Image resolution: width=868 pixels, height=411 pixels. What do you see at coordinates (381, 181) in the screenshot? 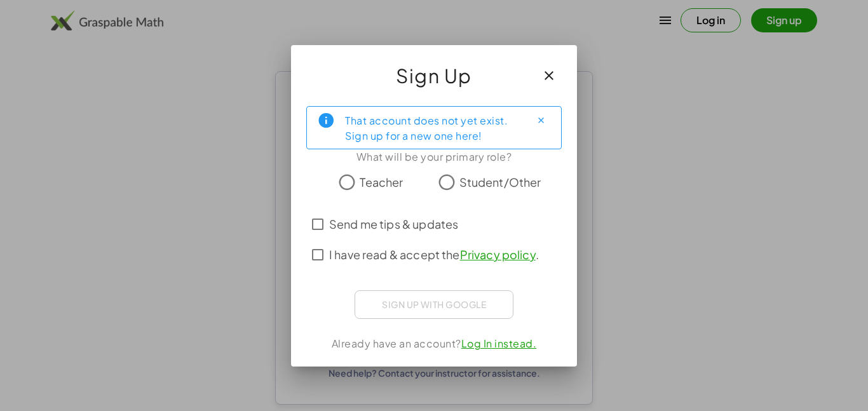
I see `span: Teacher` at bounding box center [381, 181].